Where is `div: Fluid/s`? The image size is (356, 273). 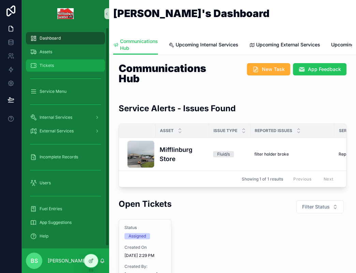 div: Fluid/s is located at coordinates (224, 154).